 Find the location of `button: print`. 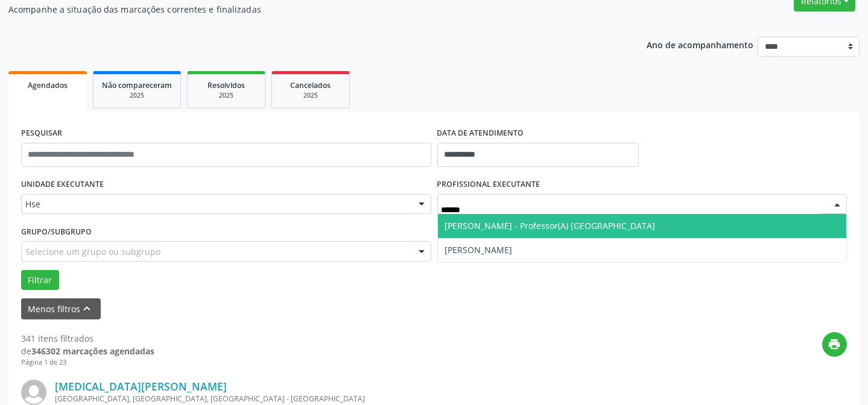

button: print is located at coordinates (834, 344).